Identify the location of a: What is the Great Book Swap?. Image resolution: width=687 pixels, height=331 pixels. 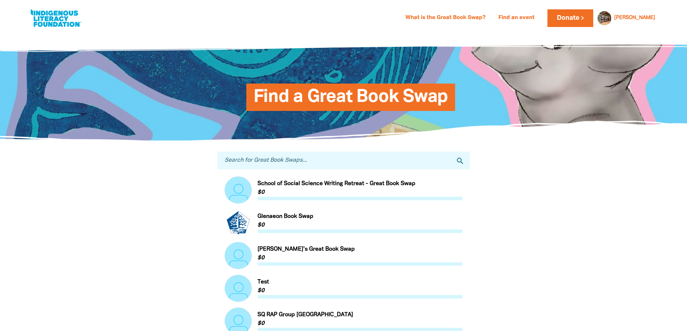
(445, 18).